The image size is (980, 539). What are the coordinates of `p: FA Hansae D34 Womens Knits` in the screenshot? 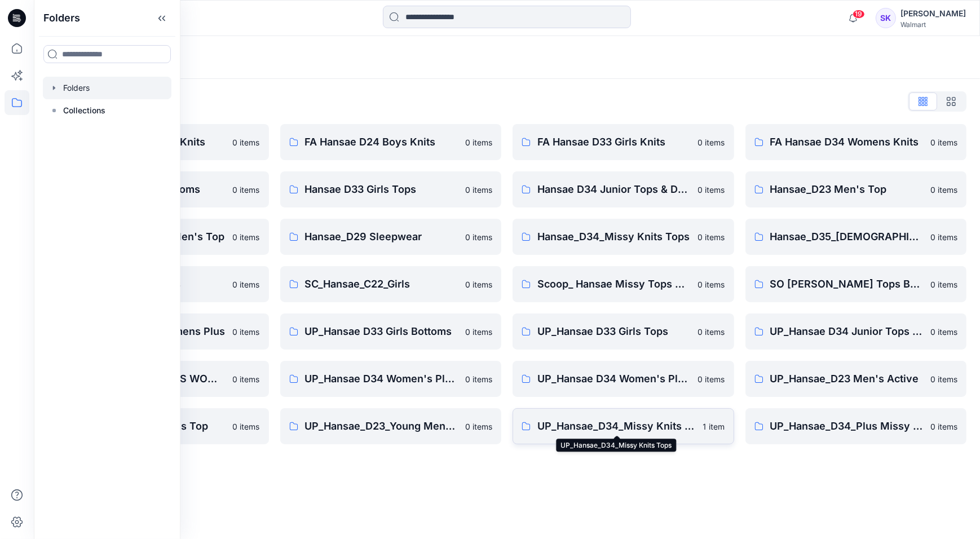 It's located at (847, 142).